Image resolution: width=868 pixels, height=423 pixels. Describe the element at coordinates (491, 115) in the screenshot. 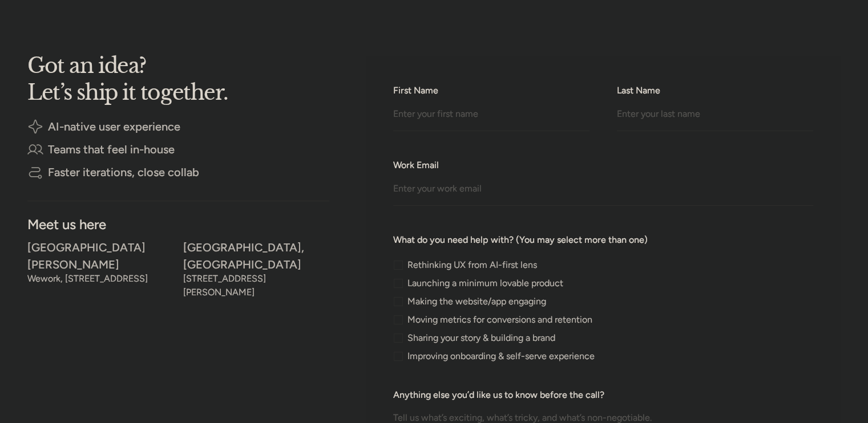

I see `input: Enter your first name` at that location.